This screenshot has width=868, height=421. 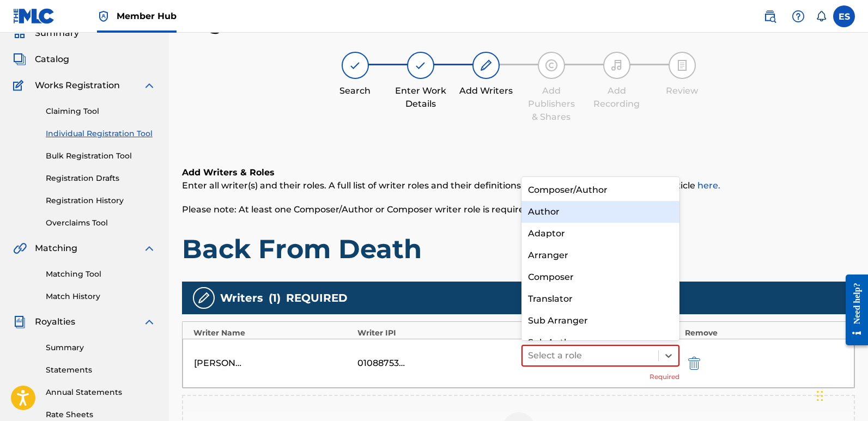 I want to click on span: Member Hub, so click(x=146, y=16).